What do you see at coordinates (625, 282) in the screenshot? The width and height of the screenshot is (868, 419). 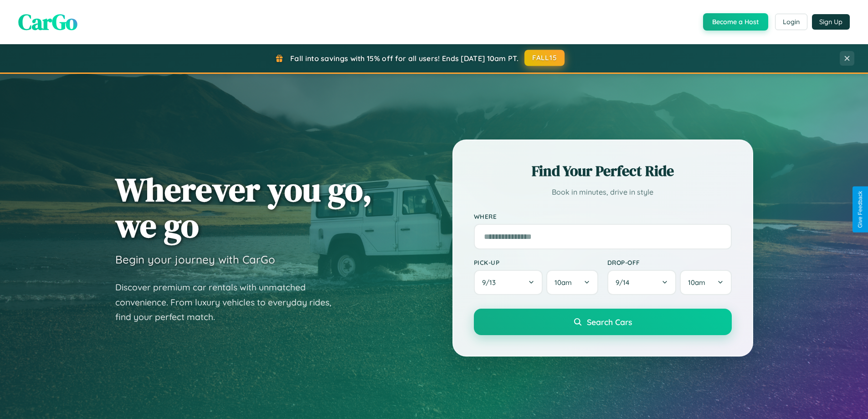 I see `span: 9 / 14` at bounding box center [625, 282].